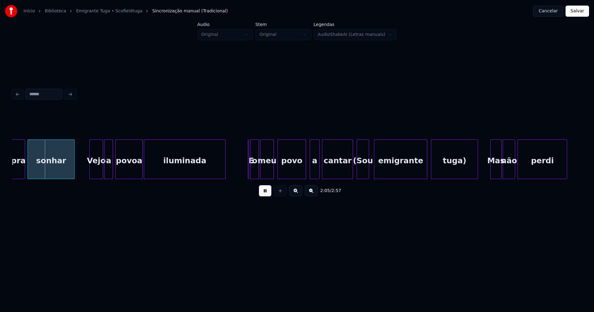 The height and width of the screenshot is (312, 594). I want to click on a: Início, so click(29, 11).